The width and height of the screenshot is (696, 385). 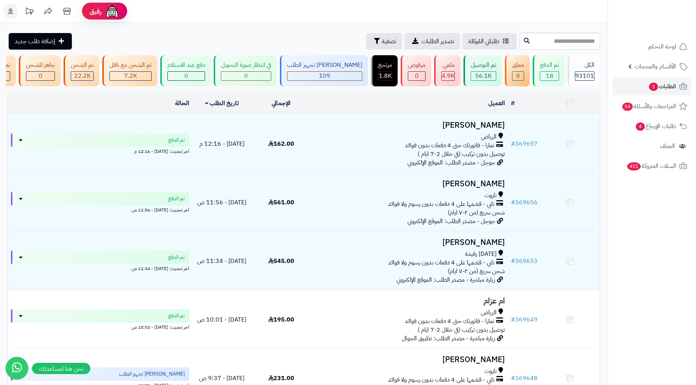 I want to click on a: في انتظار صورة التحويل 0, so click(x=245, y=71).